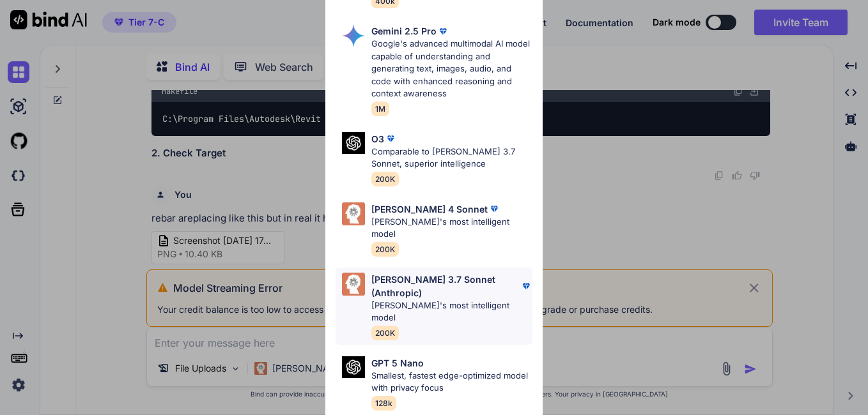 This screenshot has width=868, height=415. What do you see at coordinates (381, 109) in the screenshot?
I see `span: 1M` at bounding box center [381, 109].